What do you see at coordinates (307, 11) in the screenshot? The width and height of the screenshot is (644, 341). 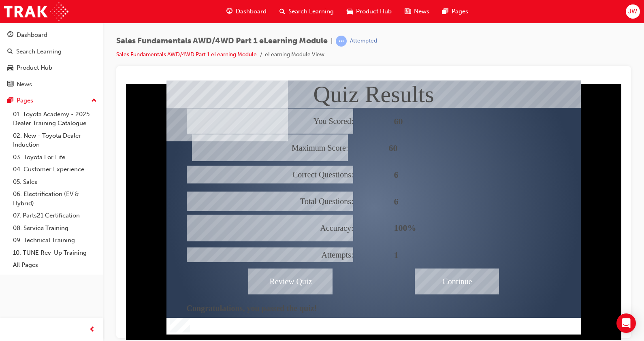 I see `a: search-iconSearch Learning` at bounding box center [307, 11].